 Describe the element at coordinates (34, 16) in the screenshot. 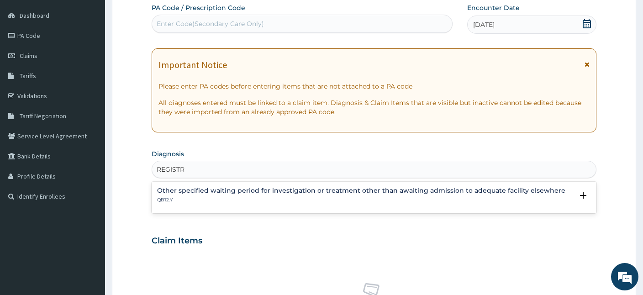

I see `span: Dashboard` at that location.